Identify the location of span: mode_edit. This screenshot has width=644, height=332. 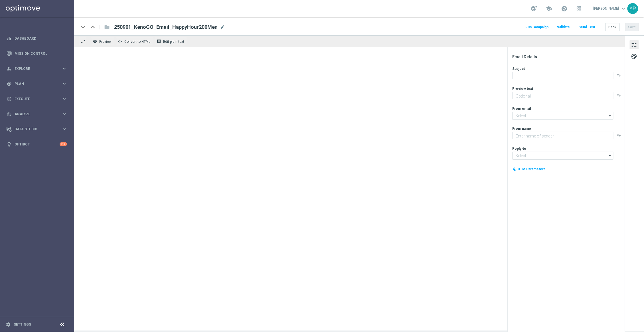
(222, 27).